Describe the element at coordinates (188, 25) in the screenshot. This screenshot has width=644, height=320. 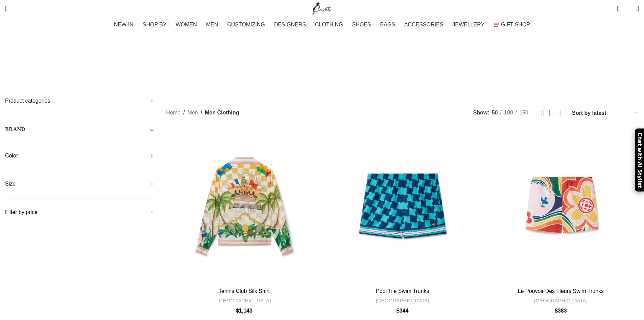
I see `a: WOMEN` at that location.